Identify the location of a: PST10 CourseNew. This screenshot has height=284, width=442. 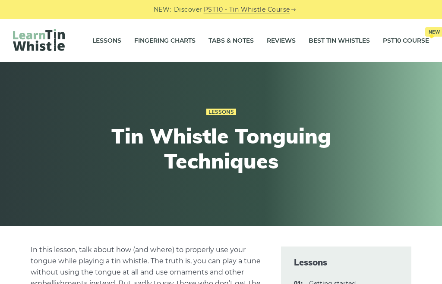
(406, 41).